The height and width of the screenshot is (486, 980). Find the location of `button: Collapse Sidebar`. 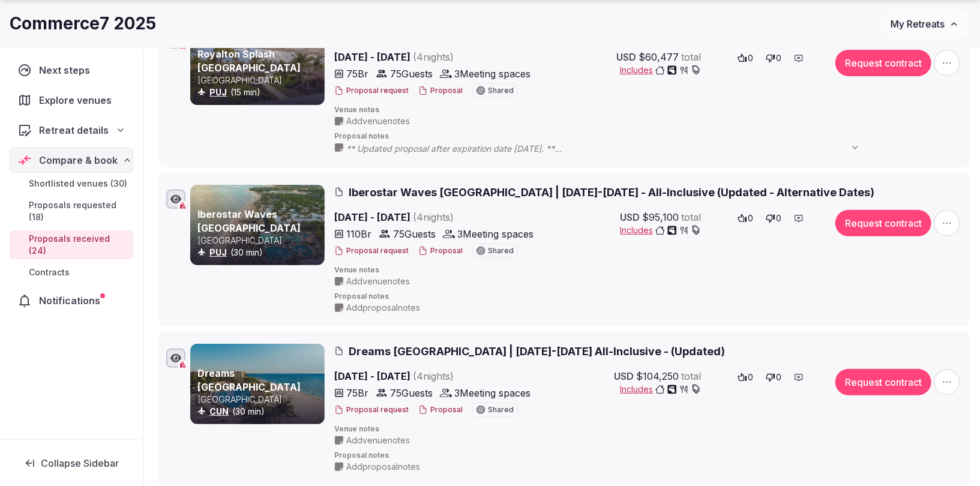

button: Collapse Sidebar is located at coordinates (72, 464).